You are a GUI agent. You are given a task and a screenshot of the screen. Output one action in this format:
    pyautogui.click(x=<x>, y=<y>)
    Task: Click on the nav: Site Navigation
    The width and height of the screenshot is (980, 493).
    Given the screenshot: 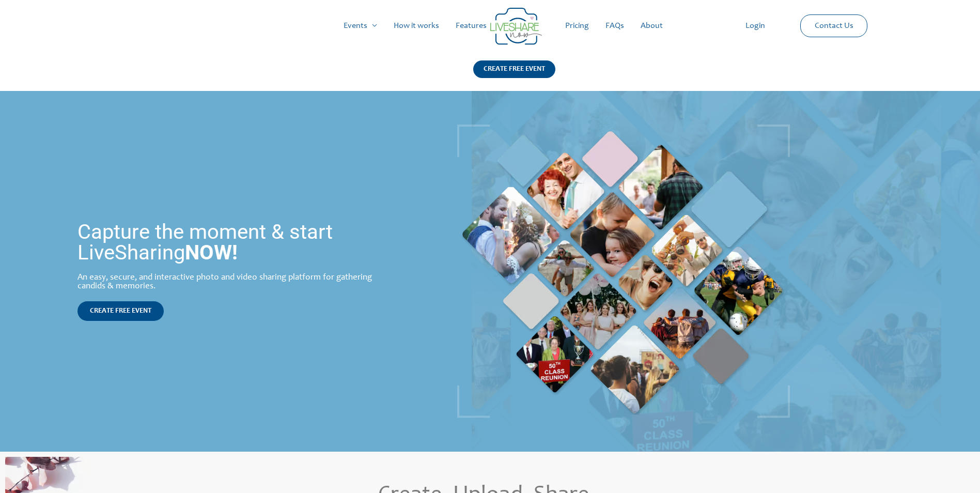 What is the action you would take?
    pyautogui.click(x=490, y=26)
    